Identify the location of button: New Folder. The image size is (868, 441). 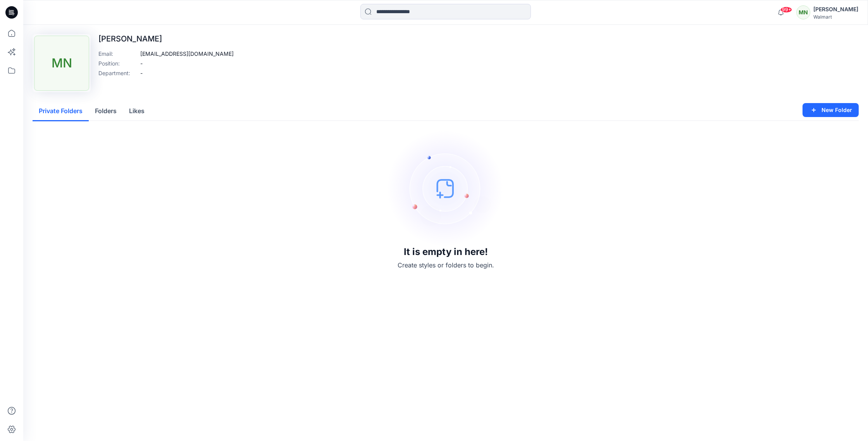
(831, 110).